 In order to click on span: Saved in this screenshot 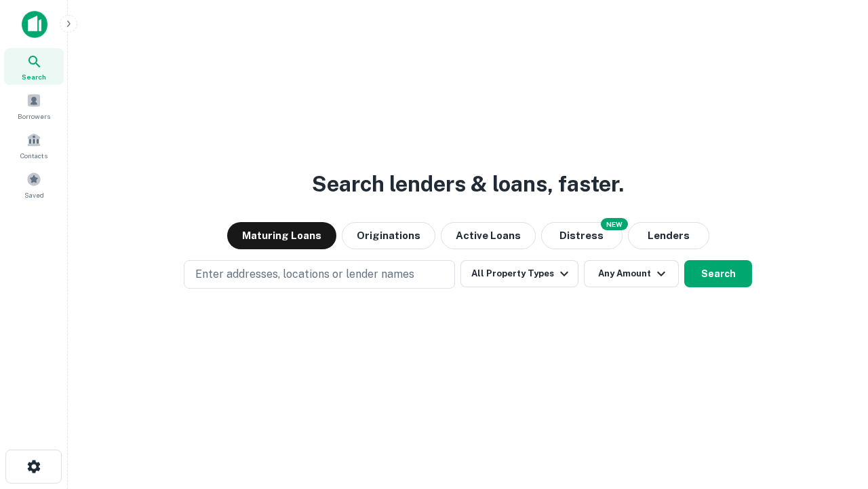, I will do `click(34, 195)`.